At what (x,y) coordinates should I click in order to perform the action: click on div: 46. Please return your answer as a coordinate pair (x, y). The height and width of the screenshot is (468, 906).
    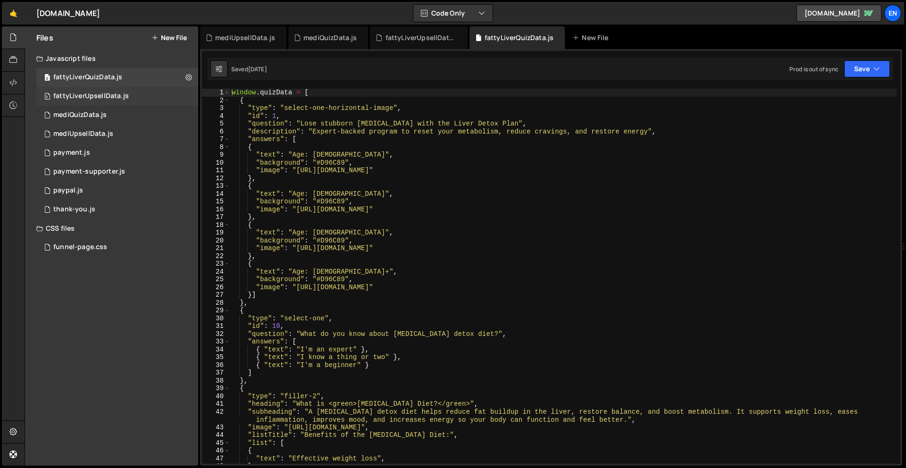
    Looking at the image, I should click on (216, 451).